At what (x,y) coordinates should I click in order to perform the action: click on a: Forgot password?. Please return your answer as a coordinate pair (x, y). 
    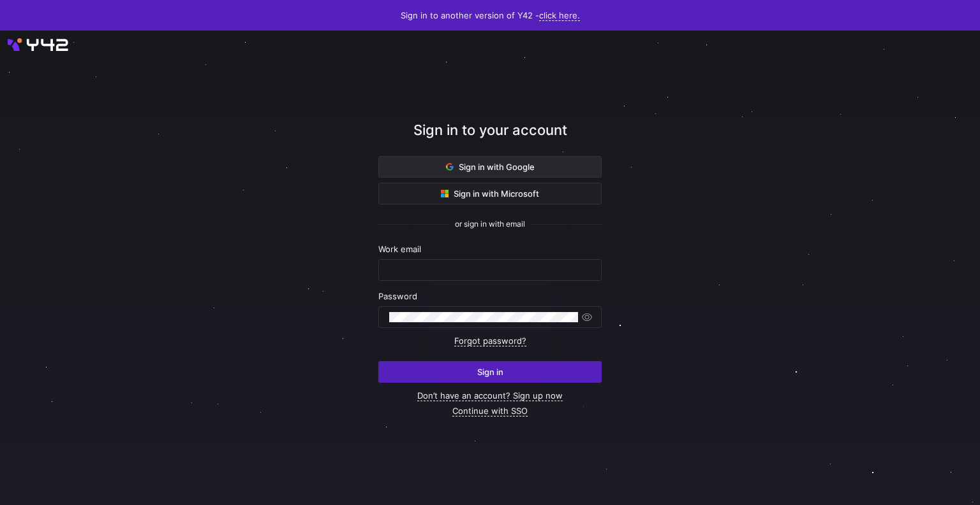
    Looking at the image, I should click on (490, 341).